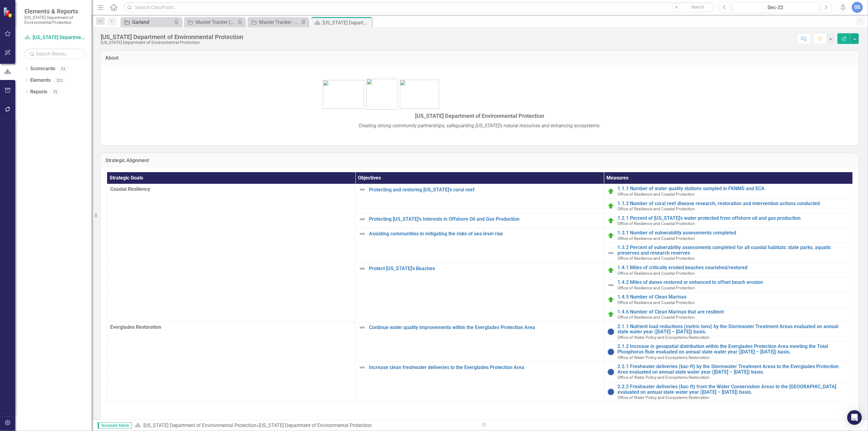 The image size is (868, 431). I want to click on span: Everglades Restoration, so click(231, 328).